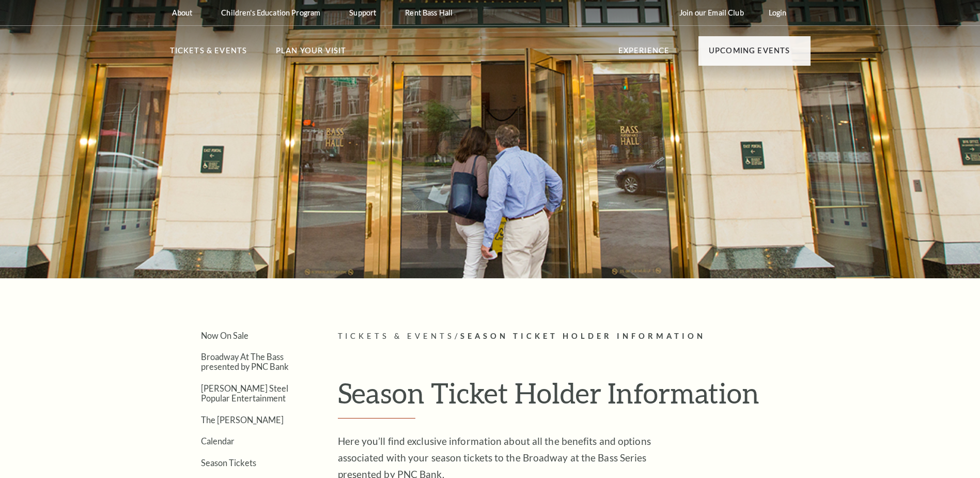 The width and height of the screenshot is (980, 478). What do you see at coordinates (245, 362) in the screenshot?
I see `a: Broadway At The Bass presented by PNC Bank` at bounding box center [245, 362].